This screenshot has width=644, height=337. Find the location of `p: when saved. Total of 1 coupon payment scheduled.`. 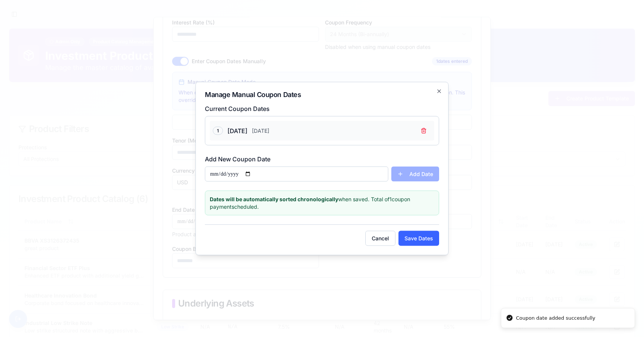

p: when saved. Total of 1 coupon payment scheduled. is located at coordinates (322, 203).